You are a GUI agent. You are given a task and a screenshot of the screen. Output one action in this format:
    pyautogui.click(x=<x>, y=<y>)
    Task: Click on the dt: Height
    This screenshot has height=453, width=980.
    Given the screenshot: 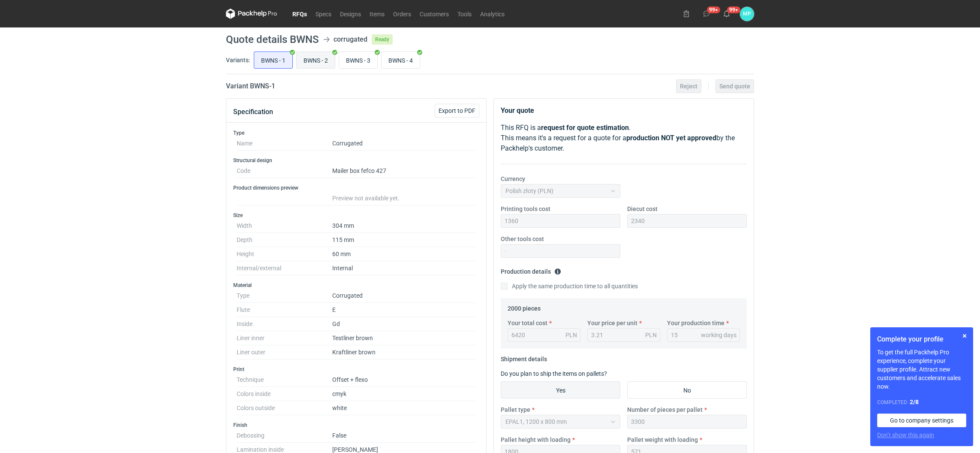 What is the action you would take?
    pyautogui.click(x=284, y=254)
    